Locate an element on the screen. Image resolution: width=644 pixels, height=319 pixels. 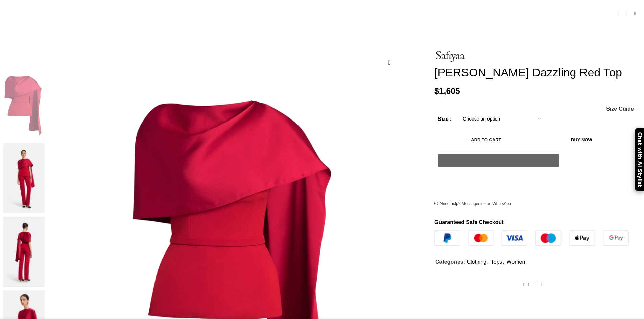
img: safiyaa dresses is located at coordinates (24, 252).